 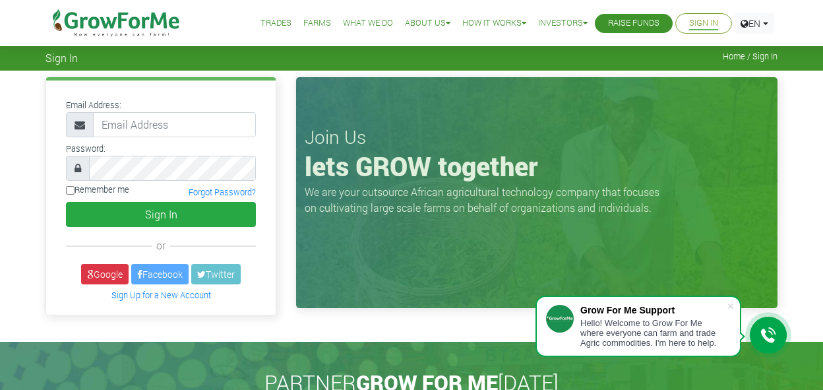 What do you see at coordinates (61, 57) in the screenshot?
I see `span: Sign In` at bounding box center [61, 57].